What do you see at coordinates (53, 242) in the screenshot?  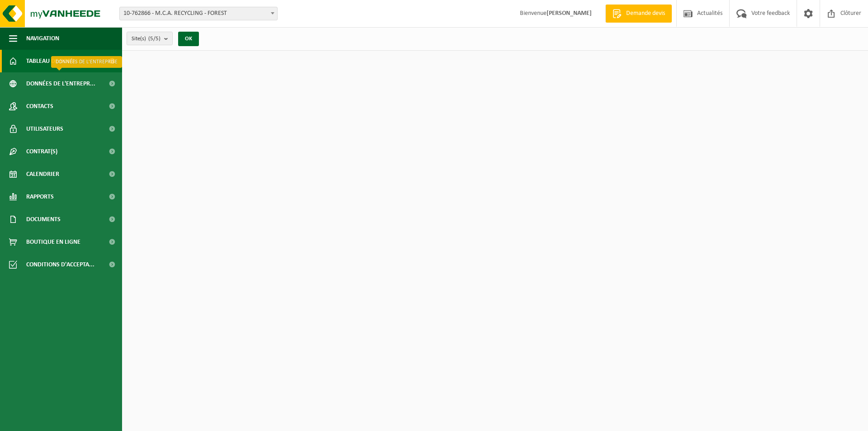 I see `span: Boutique en ligne` at bounding box center [53, 242].